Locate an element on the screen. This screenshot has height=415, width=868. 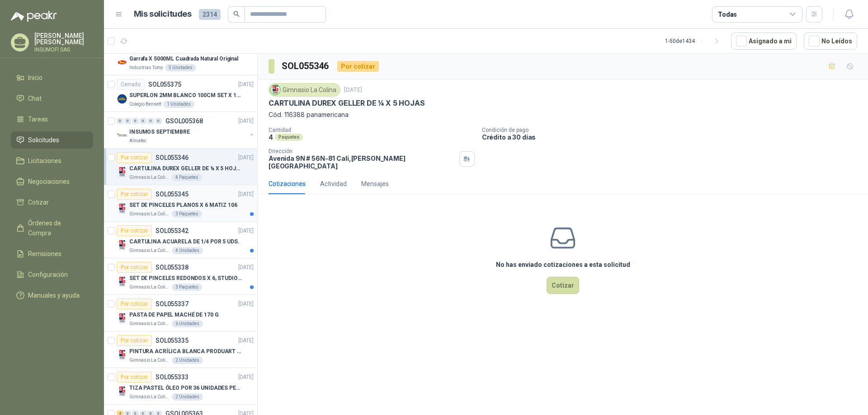
p: CARTULINA ACUARELA DE 1/4 POR 5 UDS. is located at coordinates (185, 241).